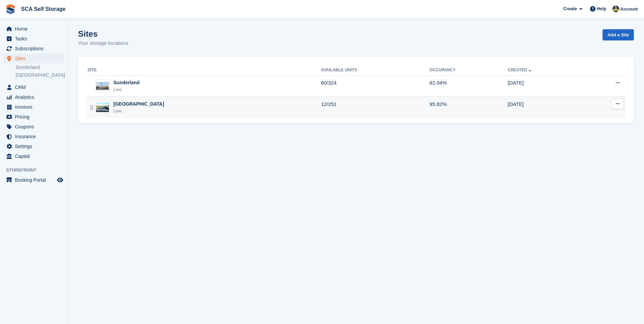 This screenshot has height=324, width=644. What do you see at coordinates (36, 49) in the screenshot?
I see `span: Subscriptions` at bounding box center [36, 49].